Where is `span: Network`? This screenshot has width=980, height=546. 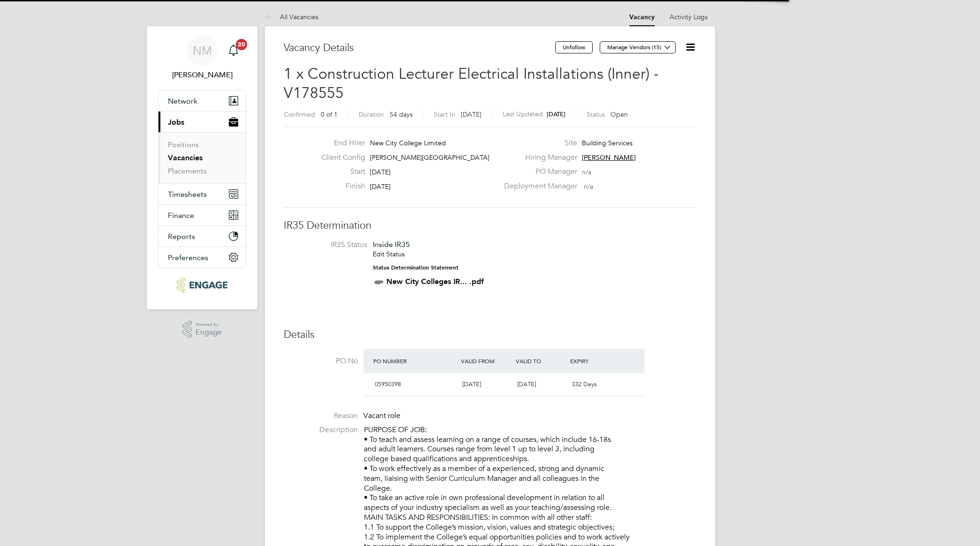
span: Network is located at coordinates (182, 101).